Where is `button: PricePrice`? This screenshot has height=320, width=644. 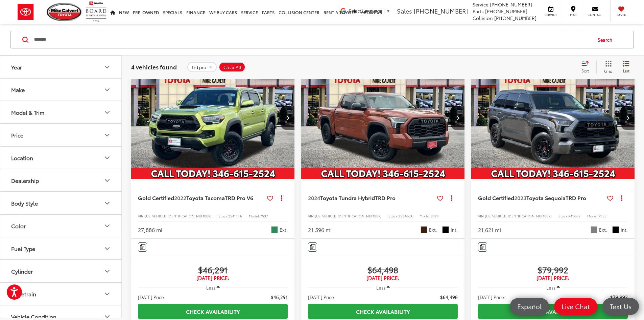 button: PricePrice is located at coordinates (61, 135).